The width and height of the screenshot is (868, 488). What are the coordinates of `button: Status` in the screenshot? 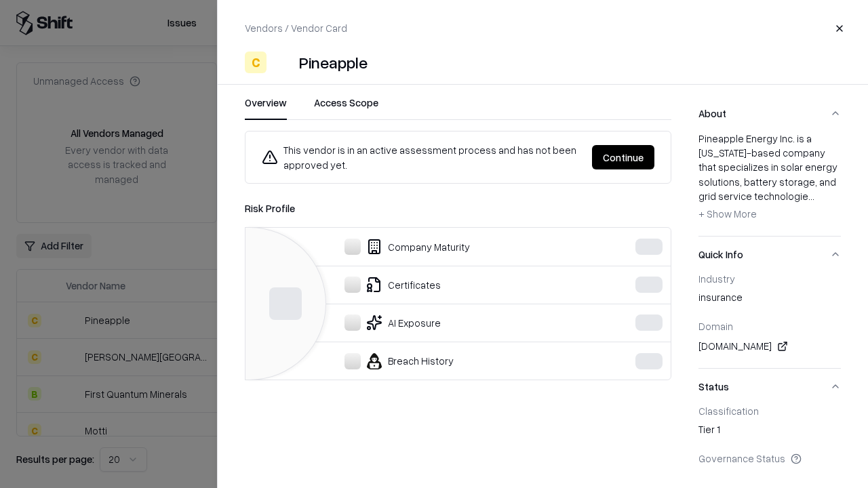 It's located at (769, 386).